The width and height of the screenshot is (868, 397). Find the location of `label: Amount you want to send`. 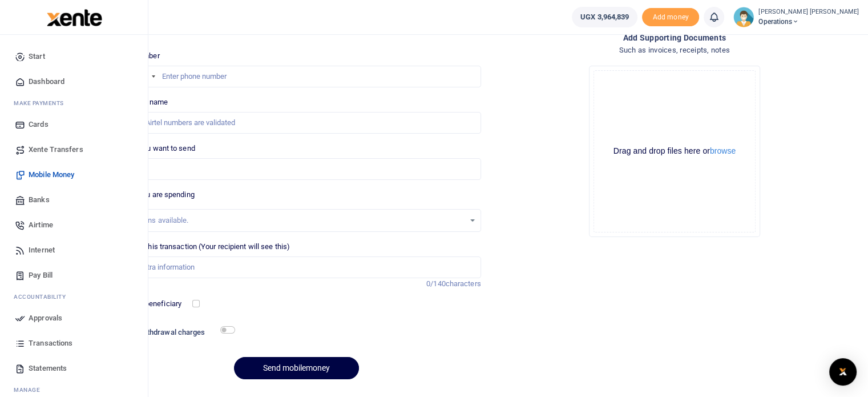

label: Amount you want to send is located at coordinates (153, 149).